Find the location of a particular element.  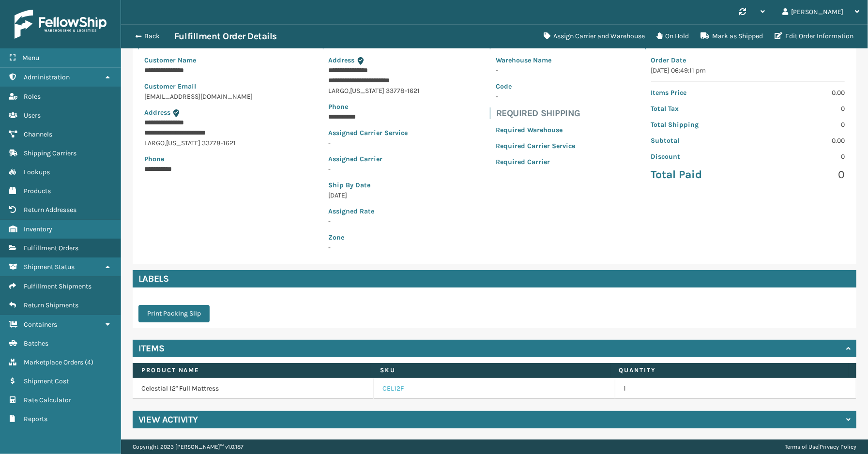

span: Shipment Status is located at coordinates (49, 267).